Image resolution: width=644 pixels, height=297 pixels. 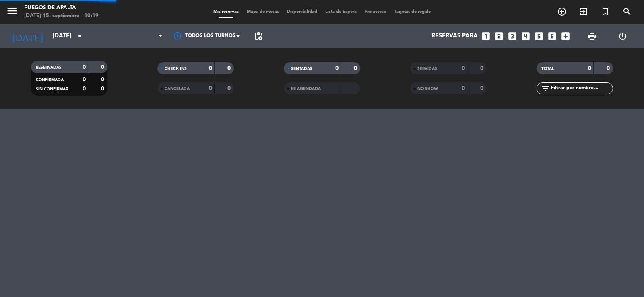 What do you see at coordinates (301, 69) in the screenshot?
I see `span: SENTADAS` at bounding box center [301, 69].